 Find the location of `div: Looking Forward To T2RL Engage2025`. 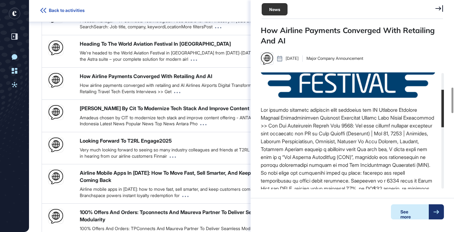

div: Looking Forward To T2RL Engage2025 is located at coordinates (126, 141).